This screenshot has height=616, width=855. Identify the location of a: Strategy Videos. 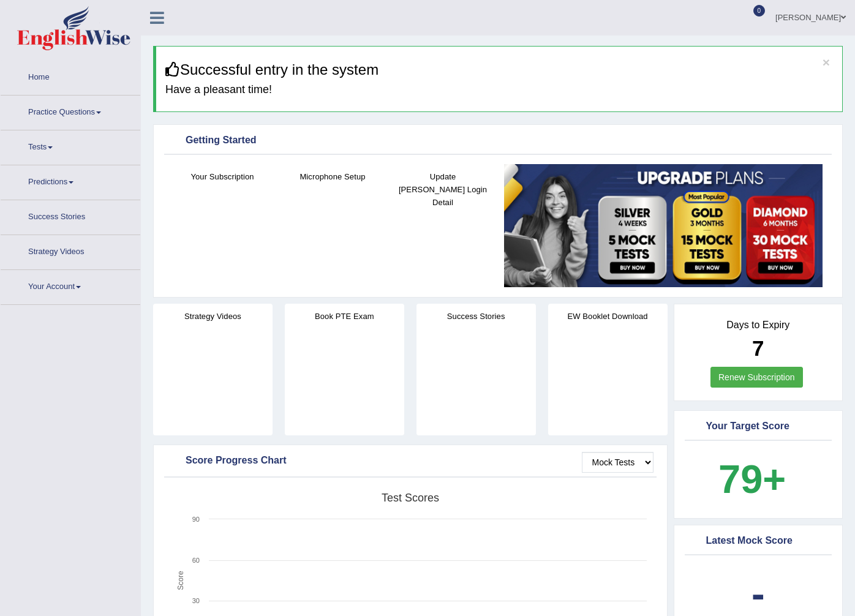
(70, 250).